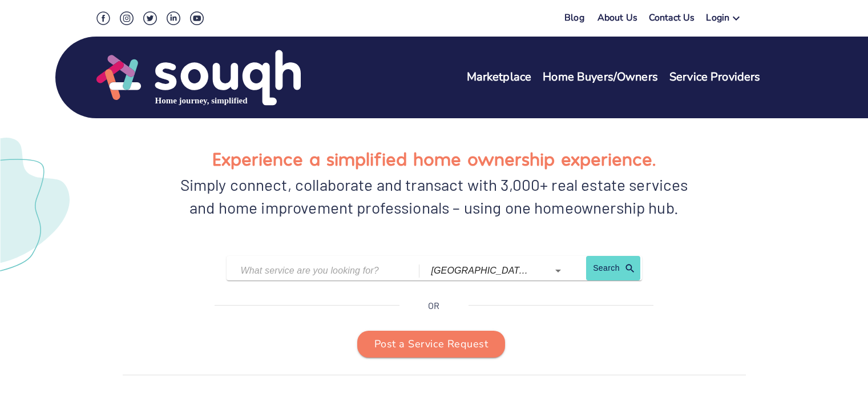  Describe the element at coordinates (672, 20) in the screenshot. I see `a: Contact Us` at that location.